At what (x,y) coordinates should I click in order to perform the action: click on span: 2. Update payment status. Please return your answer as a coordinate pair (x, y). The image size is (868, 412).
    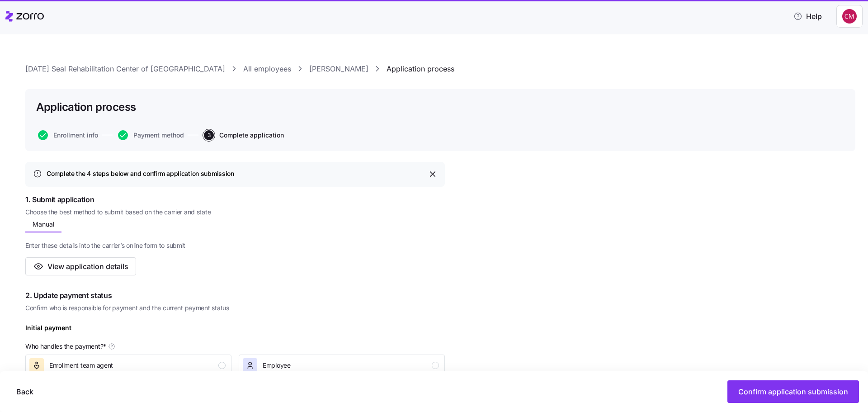
    Looking at the image, I should click on (235, 295).